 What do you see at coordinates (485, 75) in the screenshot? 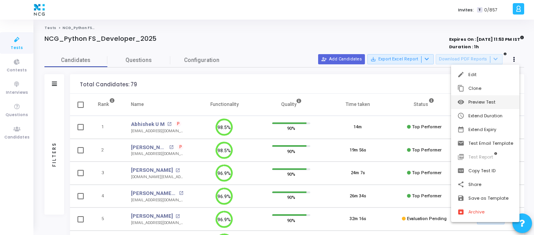
I see `button: Edit` at bounding box center [485, 75].